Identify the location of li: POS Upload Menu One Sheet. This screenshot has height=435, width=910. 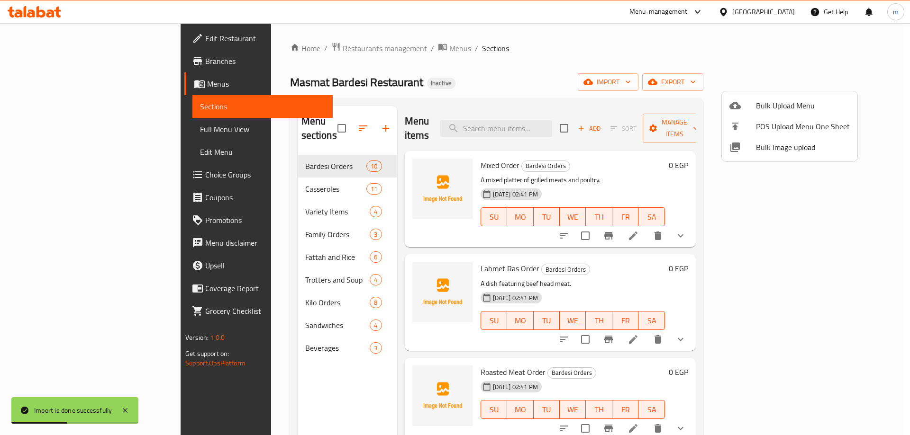
(789, 127).